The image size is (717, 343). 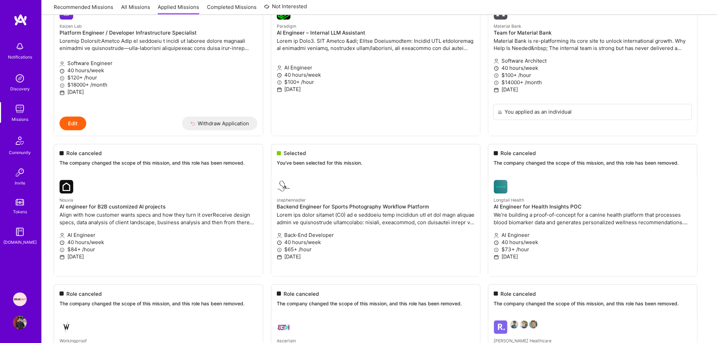 I want to click on img: logo, so click(x=21, y=20).